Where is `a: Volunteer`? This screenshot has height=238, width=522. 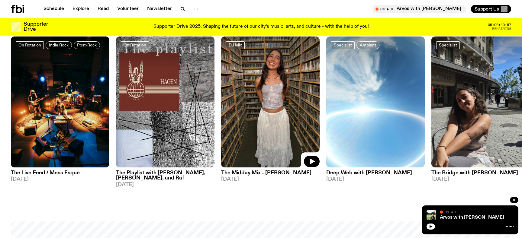
a: Volunteer is located at coordinates (128, 9).